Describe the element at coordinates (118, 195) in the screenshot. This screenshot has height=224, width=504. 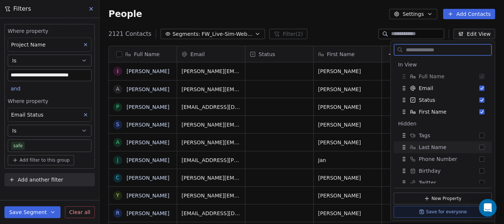
I see `div: Y` at that location.